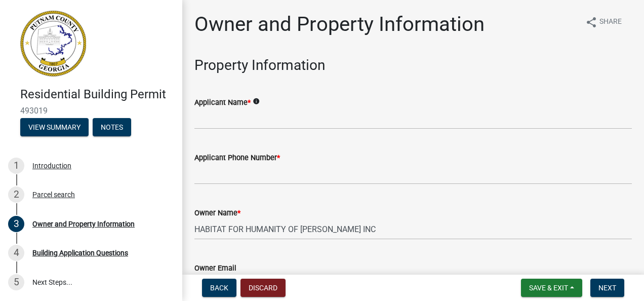 This screenshot has width=644, height=301. I want to click on i: share, so click(591, 22).